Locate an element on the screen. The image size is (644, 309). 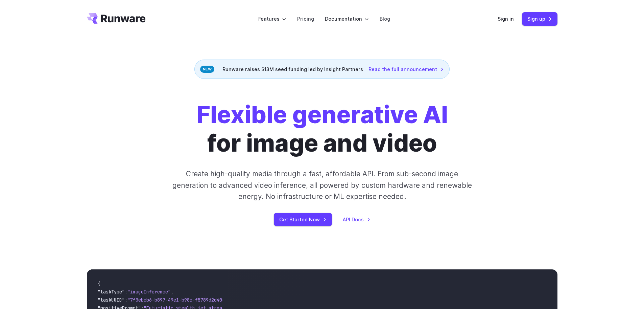
span: "taskType" is located at coordinates (111, 292).